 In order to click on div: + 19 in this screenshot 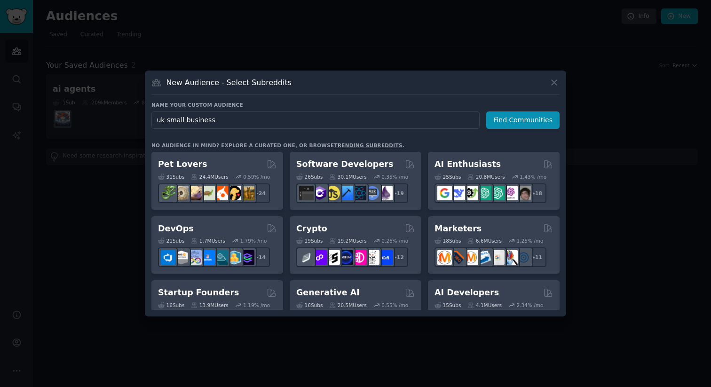, I will do `click(398, 193)`.